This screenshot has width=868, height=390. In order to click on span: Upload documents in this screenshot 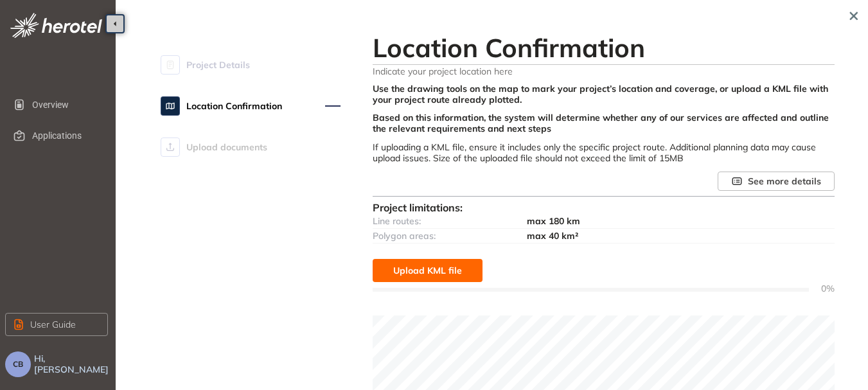, I will do `click(227, 147)`.